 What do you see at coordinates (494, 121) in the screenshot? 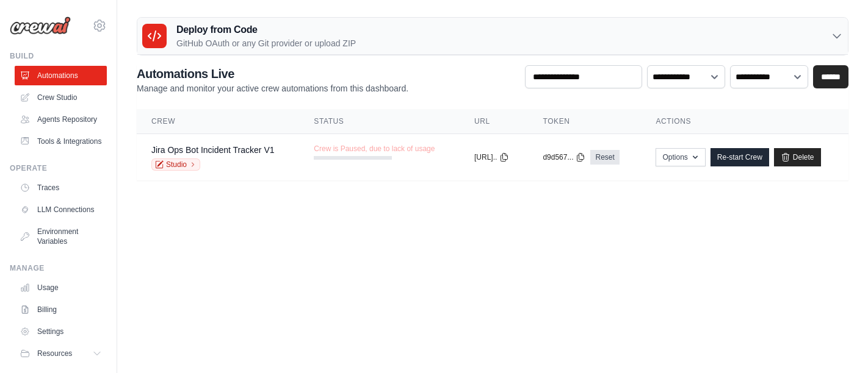
I see `th: URL` at bounding box center [494, 121].